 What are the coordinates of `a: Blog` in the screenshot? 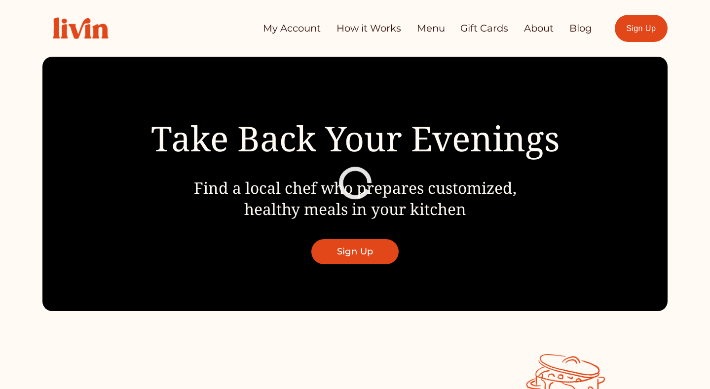 It's located at (581, 28).